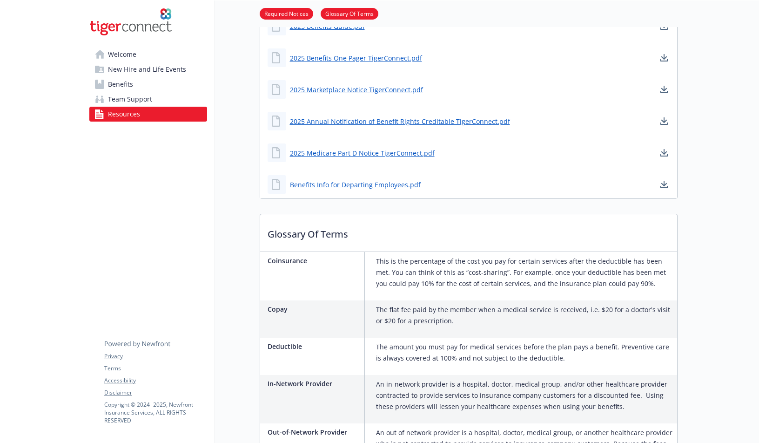 This screenshot has height=443, width=759. I want to click on p: In-Network Provider, so click(314, 383).